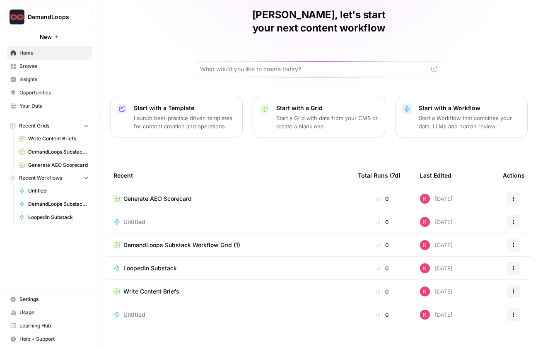 This screenshot has width=538, height=349. What do you see at coordinates (54, 299) in the screenshot?
I see `span: Settings` at bounding box center [54, 299].